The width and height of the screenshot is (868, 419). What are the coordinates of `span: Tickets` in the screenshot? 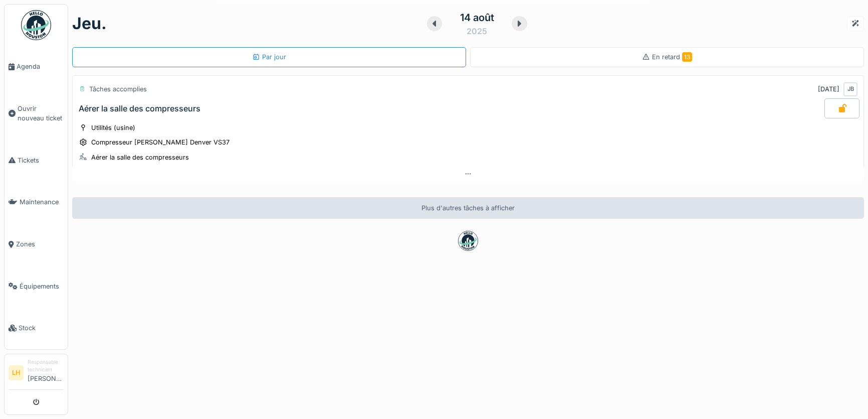 It's located at (41, 160).